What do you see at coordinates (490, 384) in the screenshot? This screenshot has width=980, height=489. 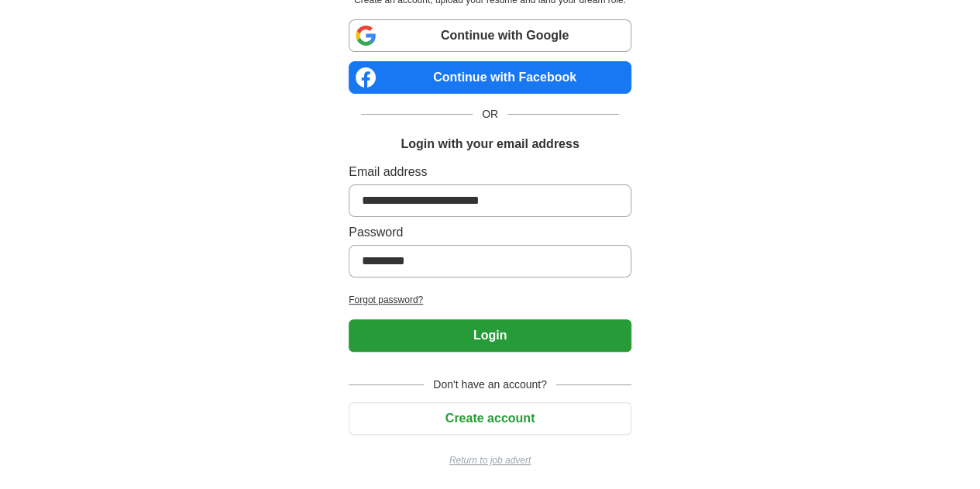 I see `span: Don't have an account?` at bounding box center [490, 384].